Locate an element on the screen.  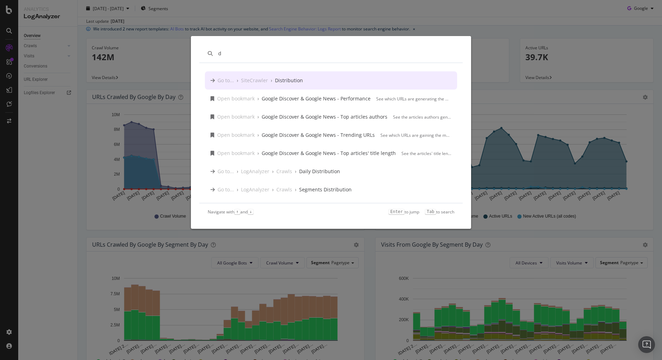
div: Google Discover & Google News - Trending URLs is located at coordinates (318, 135).